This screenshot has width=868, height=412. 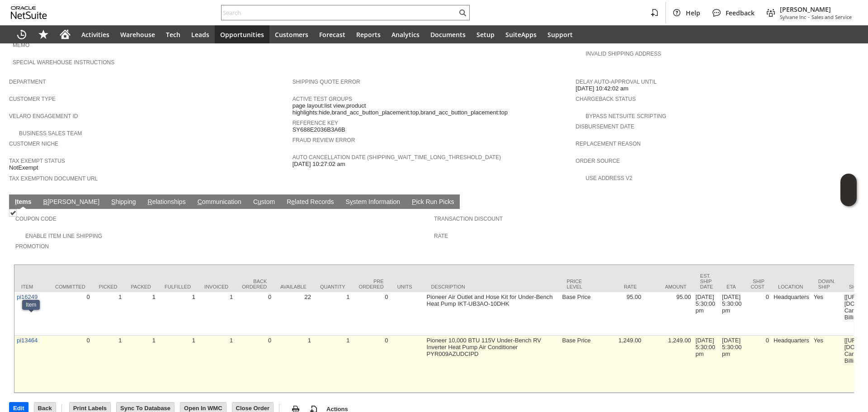 I want to click on a: Tax Exempt Status, so click(x=37, y=161).